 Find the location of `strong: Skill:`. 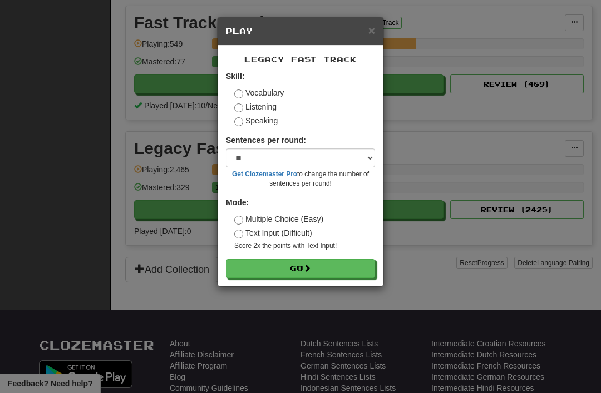

strong: Skill: is located at coordinates (235, 76).